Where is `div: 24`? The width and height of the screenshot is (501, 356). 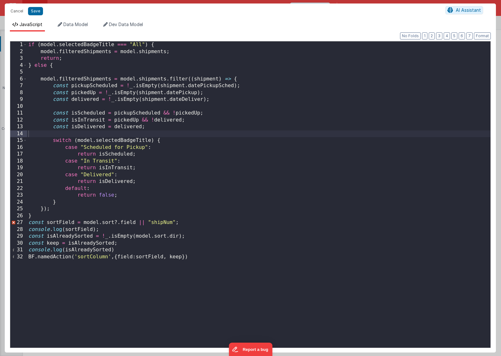 div: 24 is located at coordinates (18, 202).